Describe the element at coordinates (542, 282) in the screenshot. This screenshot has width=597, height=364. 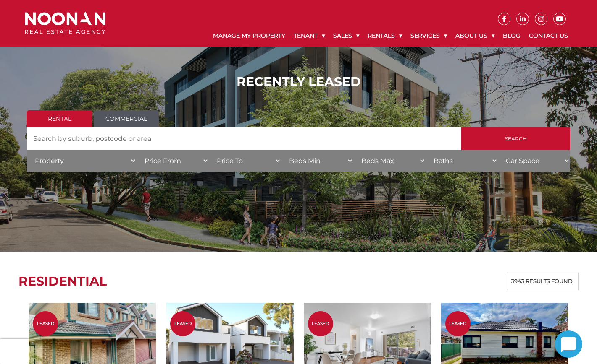
I see `div: 3943 results found.` at that location.